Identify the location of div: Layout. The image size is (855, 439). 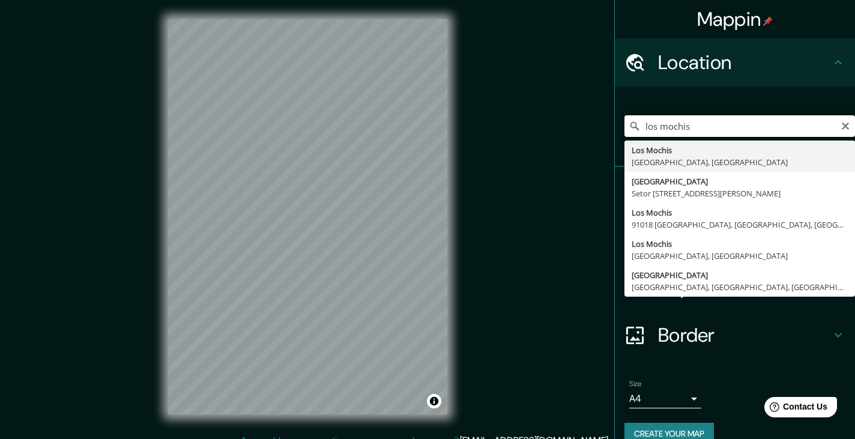
(735, 287).